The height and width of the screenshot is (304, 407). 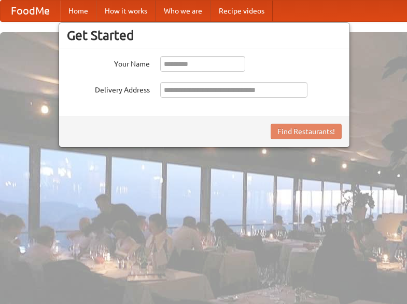 What do you see at coordinates (183, 11) in the screenshot?
I see `a: Who we are` at bounding box center [183, 11].